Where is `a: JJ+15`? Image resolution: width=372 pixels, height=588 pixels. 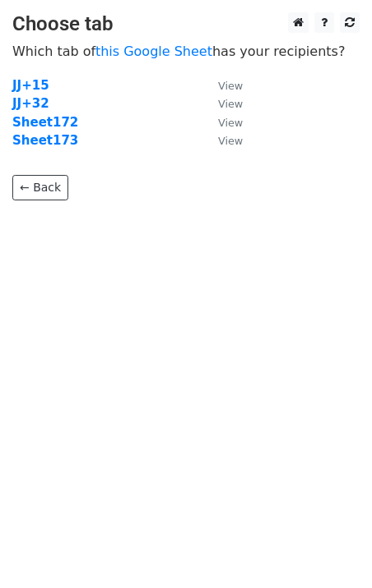 a: JJ+15 is located at coordinates (31, 85).